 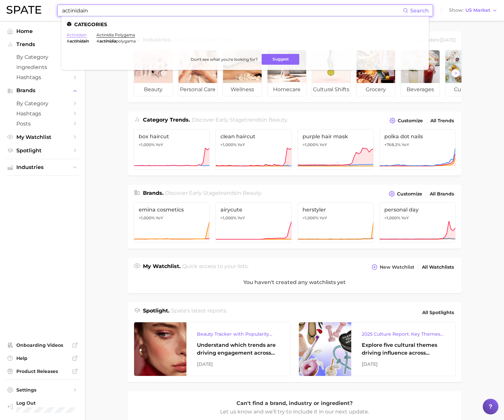 I want to click on h1: My Watchlist., so click(x=161, y=267).